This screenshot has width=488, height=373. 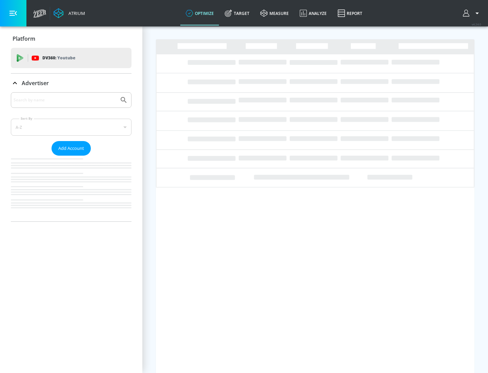 What do you see at coordinates (275, 13) in the screenshot?
I see `a: measure` at bounding box center [275, 13].